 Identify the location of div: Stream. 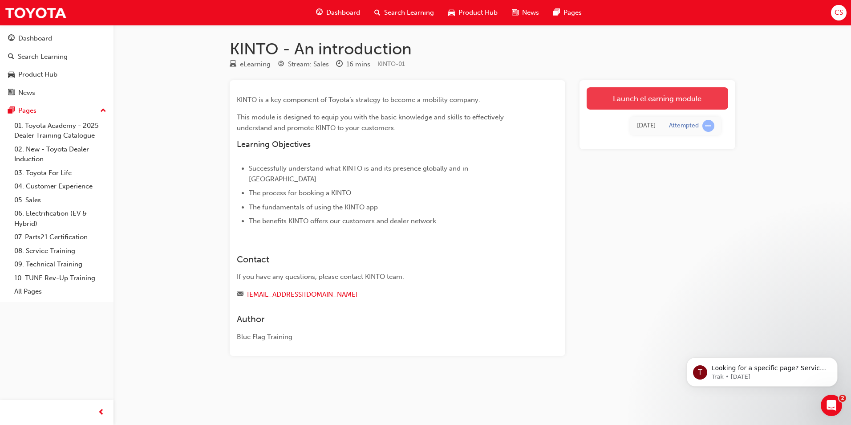
(303, 64).